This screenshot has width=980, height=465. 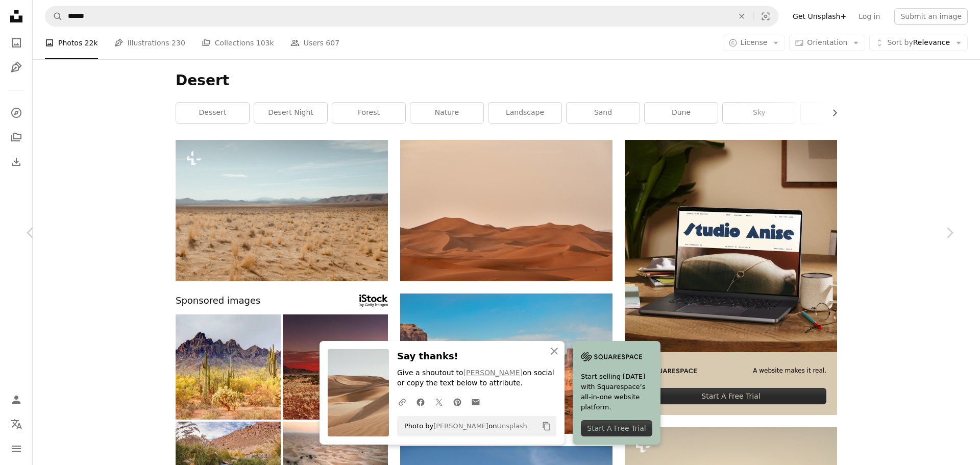 What do you see at coordinates (335, 367) in the screenshot?
I see `img: Kalahari Desert, Namibia` at bounding box center [335, 367].